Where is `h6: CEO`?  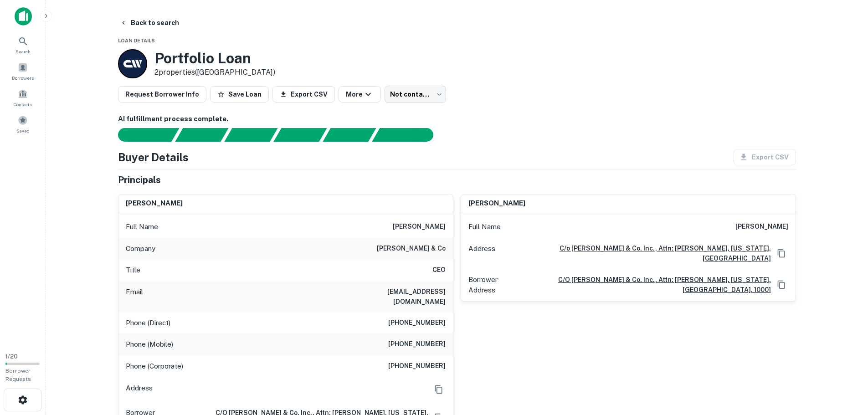 h6: CEO is located at coordinates (439, 270).